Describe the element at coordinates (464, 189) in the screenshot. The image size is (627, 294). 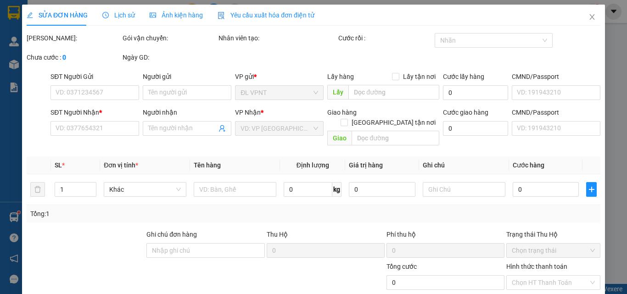
I see `input: Ghi Chú` at that location.